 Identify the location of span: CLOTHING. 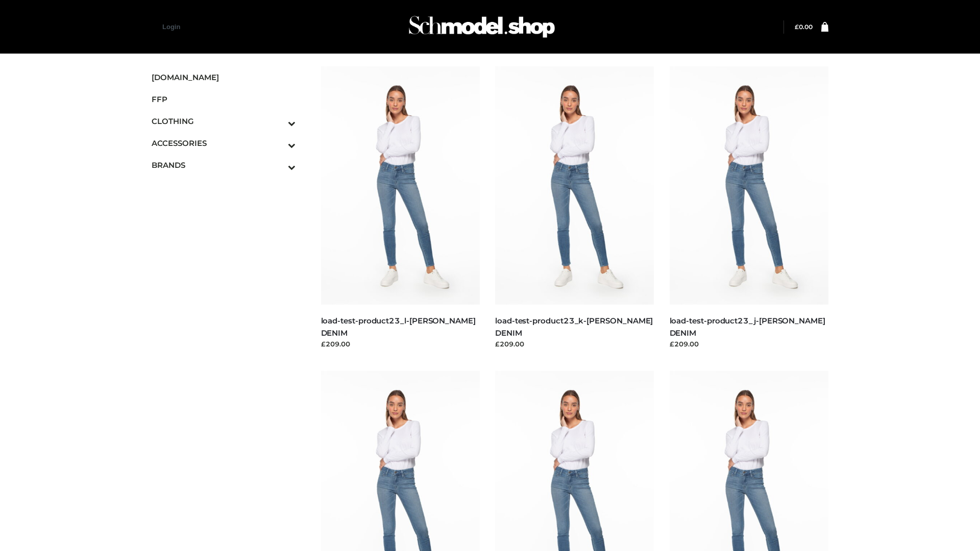
(223, 121).